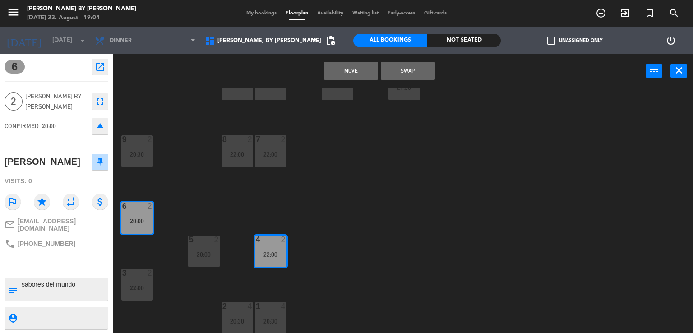  What do you see at coordinates (625, 13) in the screenshot?
I see `i: exit_to_app` at bounding box center [625, 13].